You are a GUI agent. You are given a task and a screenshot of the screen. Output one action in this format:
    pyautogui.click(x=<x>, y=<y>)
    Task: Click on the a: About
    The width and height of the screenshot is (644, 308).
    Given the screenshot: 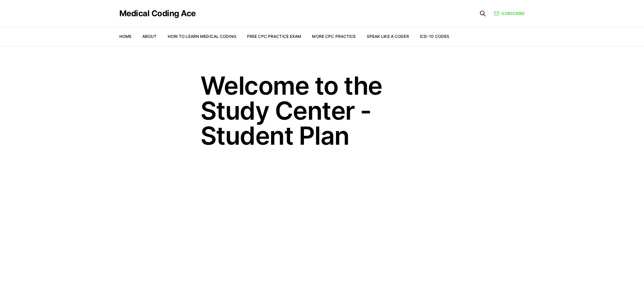 What is the action you would take?
    pyautogui.click(x=150, y=36)
    